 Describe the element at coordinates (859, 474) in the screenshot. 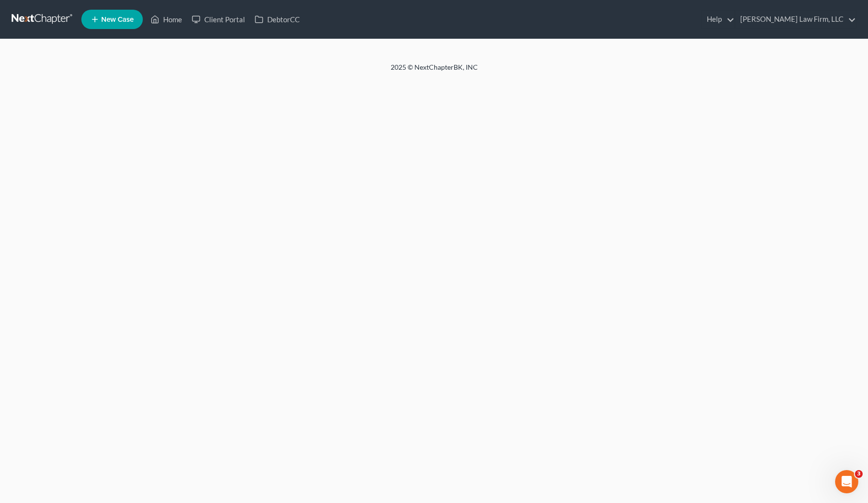

I see `span: 3` at that location.